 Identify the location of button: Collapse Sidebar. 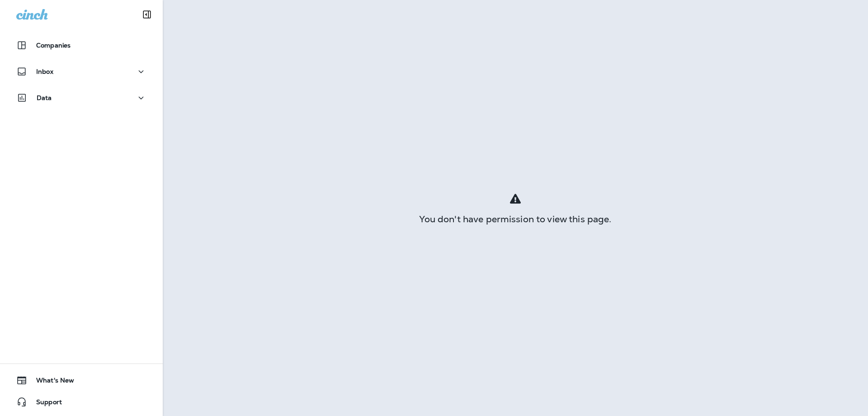
(147, 14).